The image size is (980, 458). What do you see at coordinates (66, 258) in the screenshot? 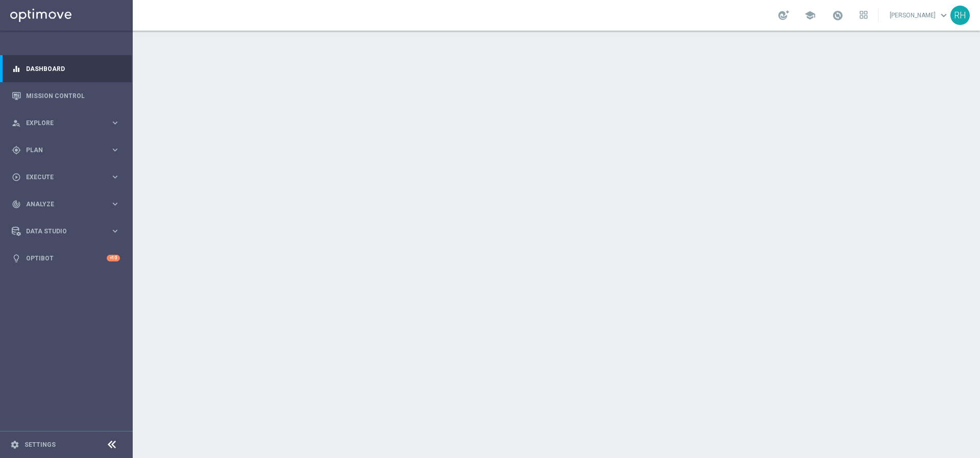
I see `a: Optibot` at bounding box center [66, 258].